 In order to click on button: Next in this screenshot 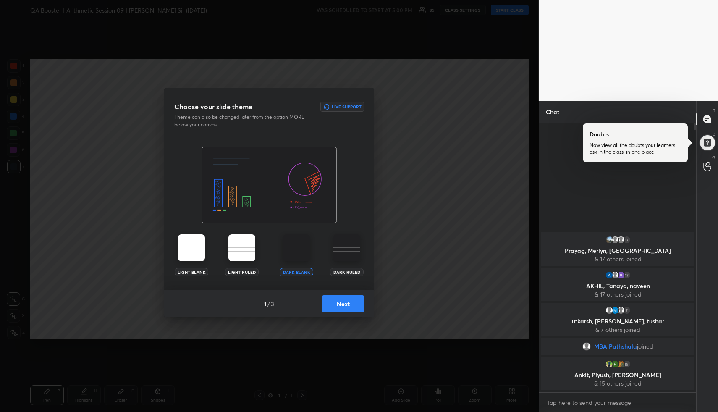, I will do `click(343, 304)`.